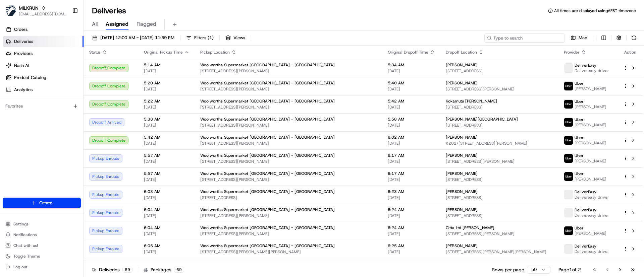 This screenshot has height=277, width=644. What do you see at coordinates (109, 11) in the screenshot?
I see `h1: Deliveries` at bounding box center [109, 11].